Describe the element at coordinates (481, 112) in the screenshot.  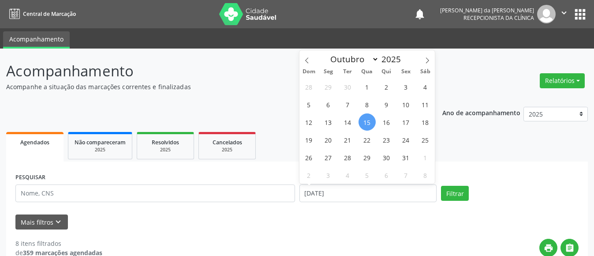
I see `p: Ano de acompanhamento` at that location.